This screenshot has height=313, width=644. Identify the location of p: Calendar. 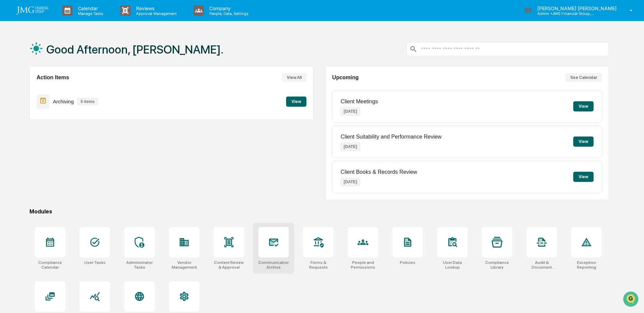
(89, 8).